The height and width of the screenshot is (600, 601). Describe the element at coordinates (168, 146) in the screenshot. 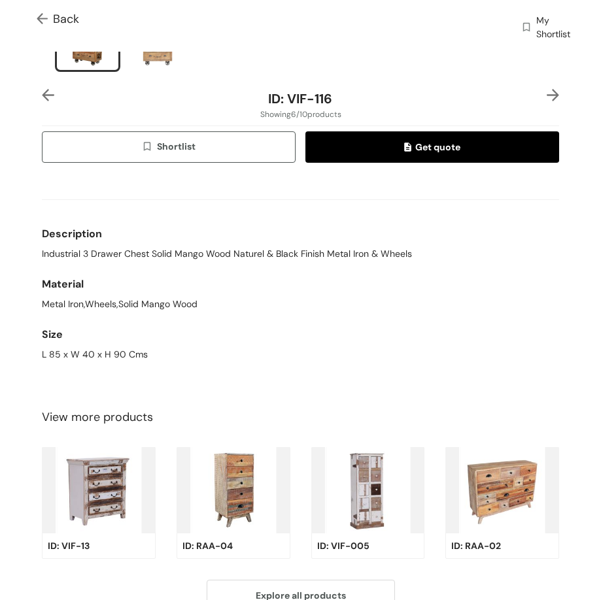

I see `span: Shortlist` at that location.